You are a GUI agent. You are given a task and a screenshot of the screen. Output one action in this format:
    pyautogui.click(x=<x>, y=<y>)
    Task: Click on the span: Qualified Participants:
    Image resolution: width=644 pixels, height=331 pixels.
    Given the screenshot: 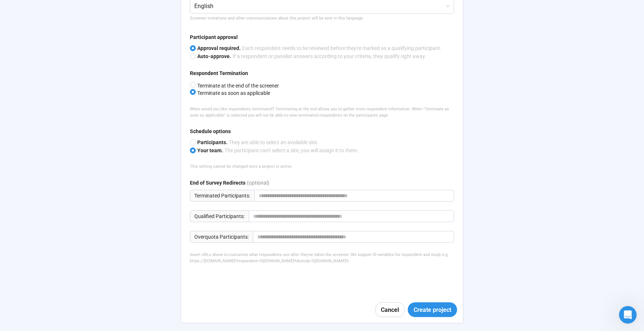 What is the action you would take?
    pyautogui.click(x=219, y=216)
    